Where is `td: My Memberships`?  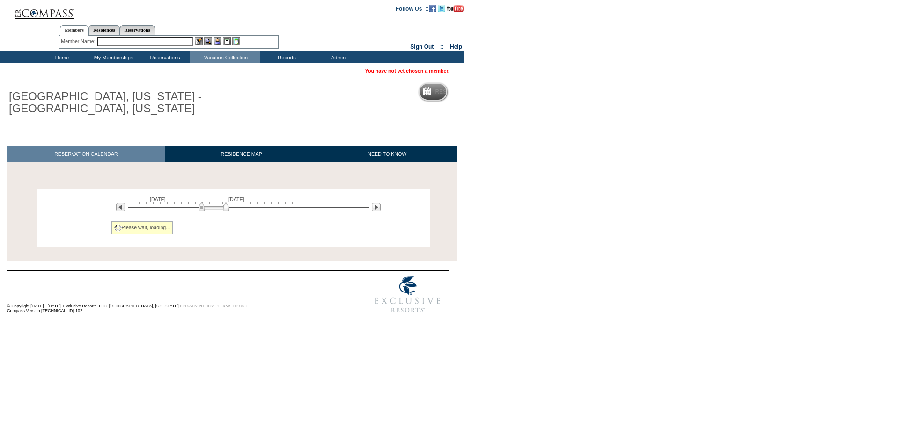
td: My Memberships is located at coordinates (112, 57).